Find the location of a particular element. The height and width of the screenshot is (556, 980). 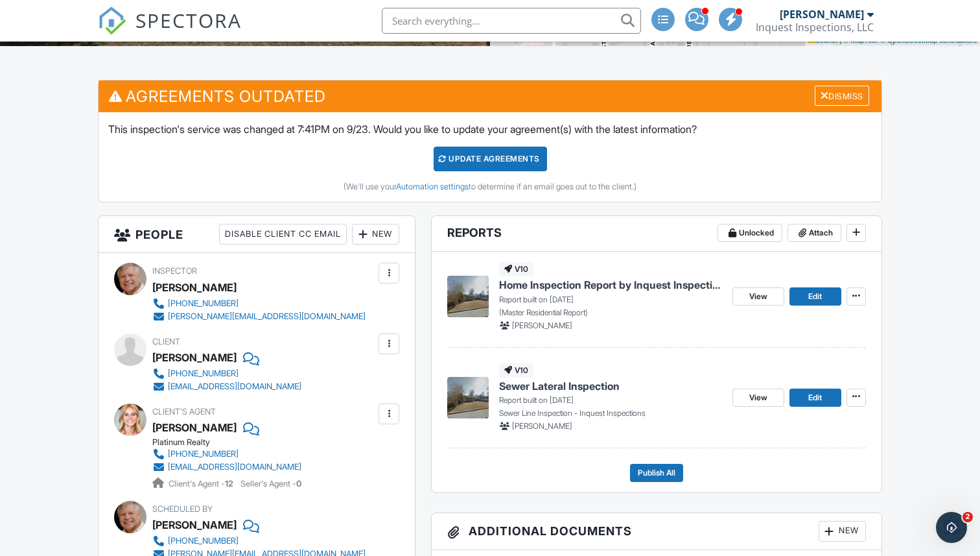

a: Automation settings is located at coordinates (432, 186).